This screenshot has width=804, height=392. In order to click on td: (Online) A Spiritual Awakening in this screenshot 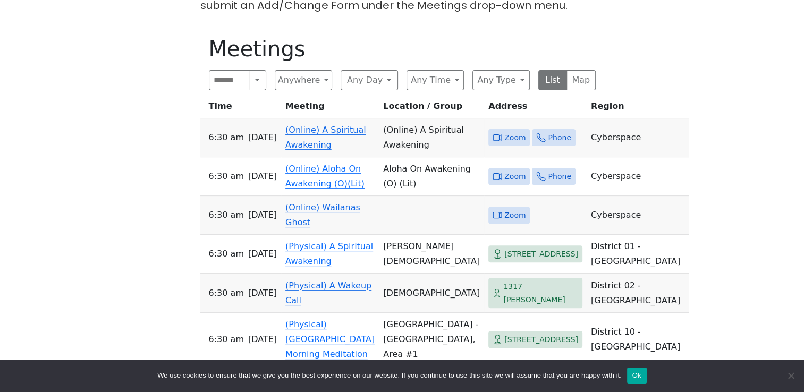, I will do `click(431, 138)`.